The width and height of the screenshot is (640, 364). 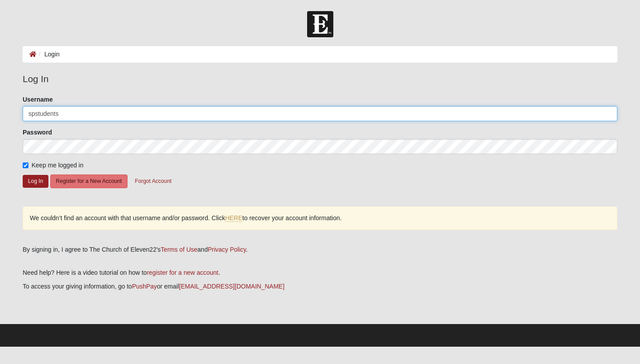 I want to click on div: By signing in, I agree to The Church of Eleven22's and ., so click(x=320, y=250).